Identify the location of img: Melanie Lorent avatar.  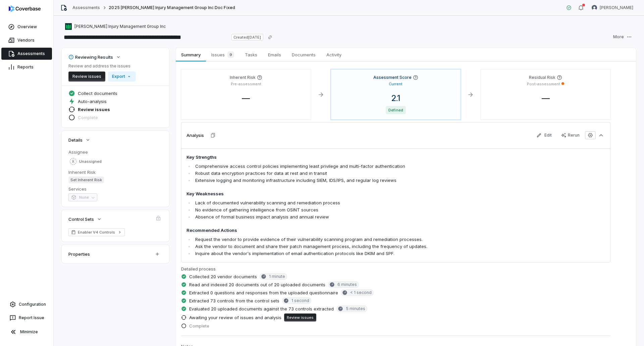
(594, 8).